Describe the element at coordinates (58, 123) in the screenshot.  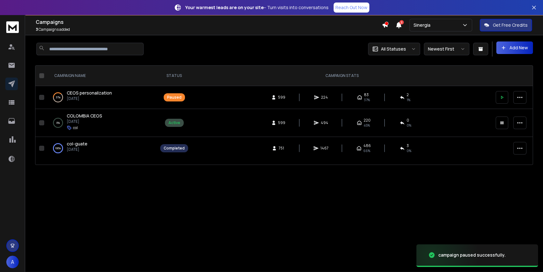
I see `p: 0 %` at that location.